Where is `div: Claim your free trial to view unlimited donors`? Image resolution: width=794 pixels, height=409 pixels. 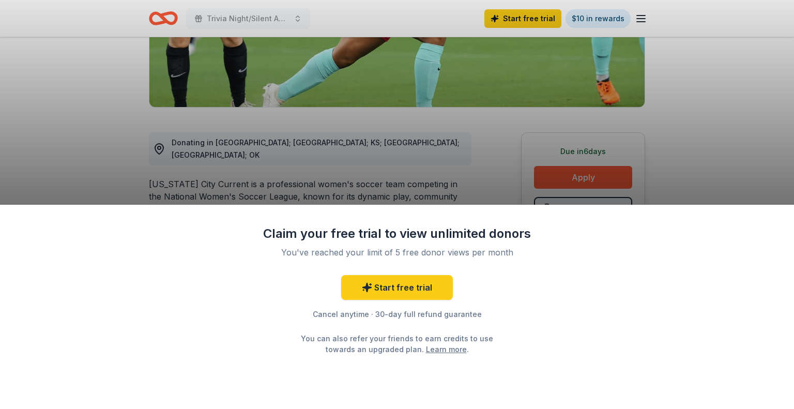
div: Claim your free trial to view unlimited donors is located at coordinates (397, 234).